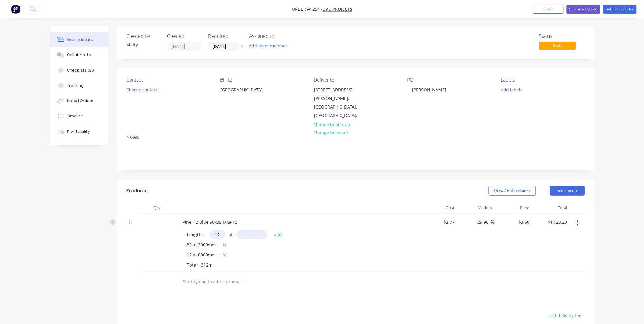  What do you see at coordinates (244, 282) in the screenshot?
I see `input: Start typing to add a product...` at bounding box center [244, 282].